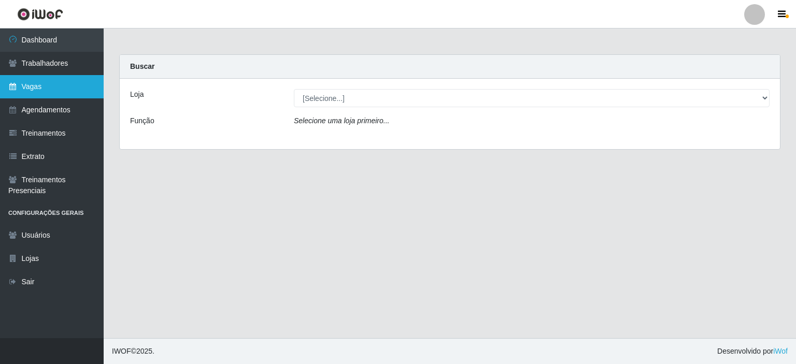 The height and width of the screenshot is (364, 796). Describe the element at coordinates (121, 352) in the screenshot. I see `span: IWOF` at that location.